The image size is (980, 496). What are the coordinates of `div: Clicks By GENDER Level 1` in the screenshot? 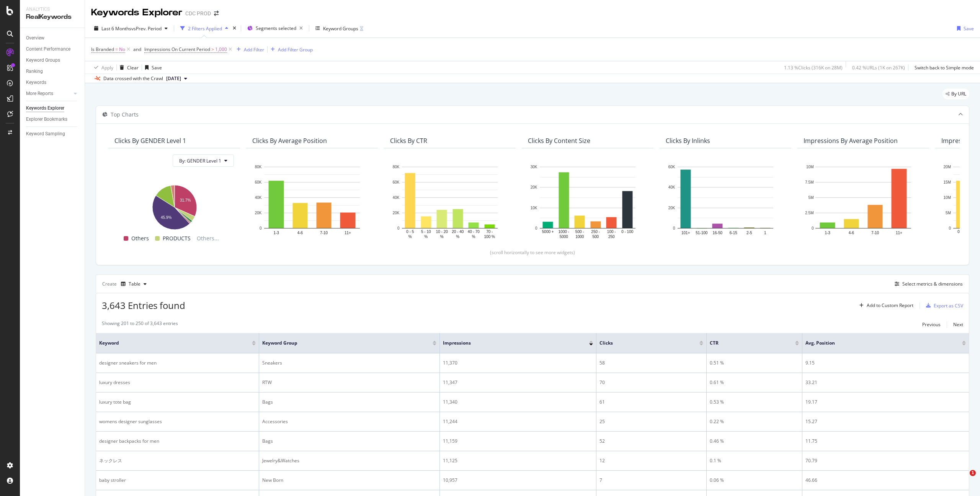 It's located at (150, 141).